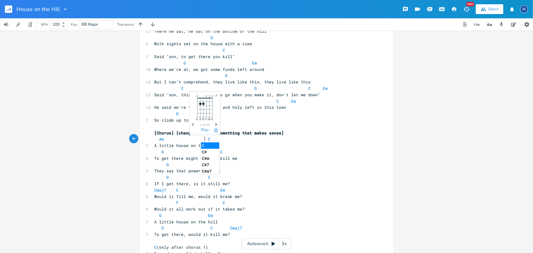 This screenshot has height=253, width=533. Describe the element at coordinates (188, 120) in the screenshot. I see `span: So climb up to that chateau` at that location.